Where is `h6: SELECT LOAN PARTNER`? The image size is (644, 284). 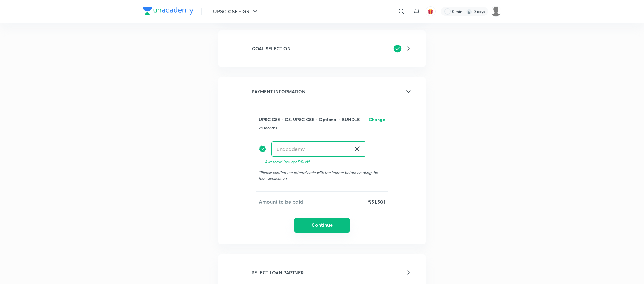
h6: SELECT LOAN PARTNER is located at coordinates (277, 272).